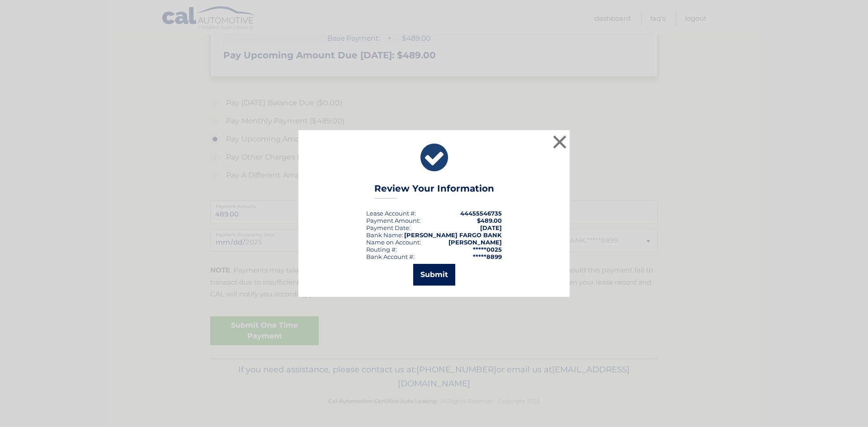 The width and height of the screenshot is (868, 427). Describe the element at coordinates (434, 275) in the screenshot. I see `button: Submit` at that location.